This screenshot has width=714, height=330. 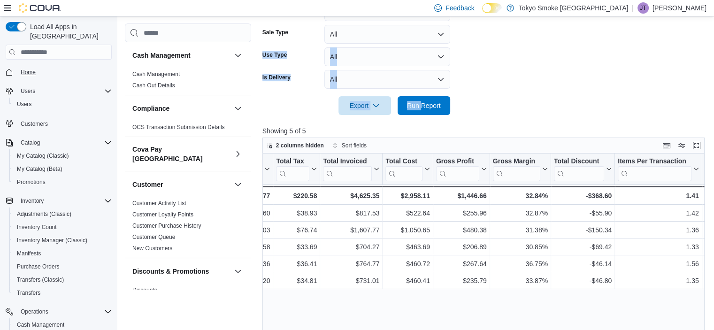 I want to click on div: $764.77, so click(x=351, y=264).